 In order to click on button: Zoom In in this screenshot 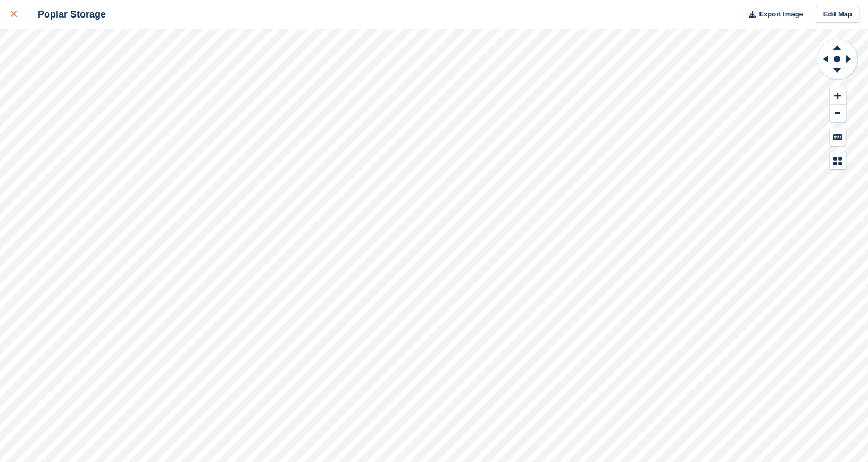, I will do `click(838, 96)`.